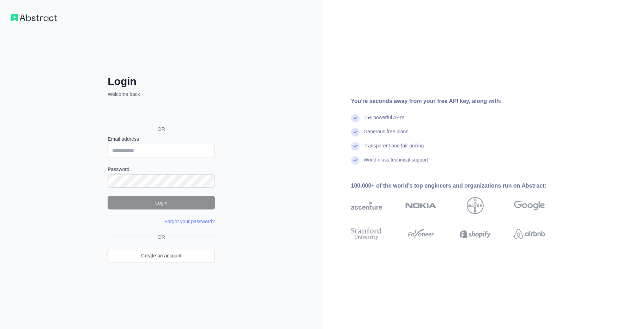 Image resolution: width=634 pixels, height=329 pixels. Describe the element at coordinates (34, 18) in the screenshot. I see `img: Workflow` at that location.